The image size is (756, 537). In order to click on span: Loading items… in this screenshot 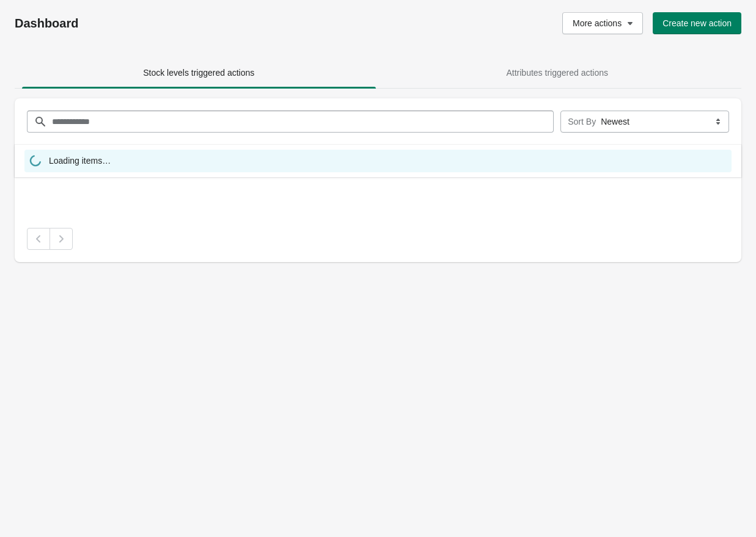, I will do `click(80, 162)`.